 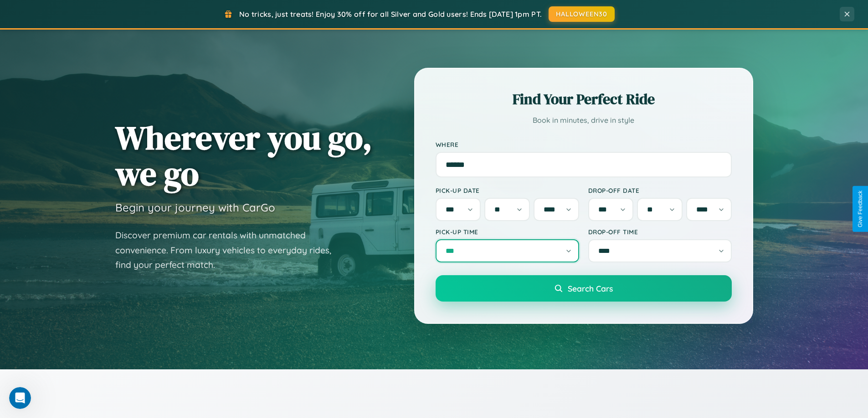 What do you see at coordinates (584, 145) in the screenshot?
I see `label: Where` at bounding box center [584, 145].